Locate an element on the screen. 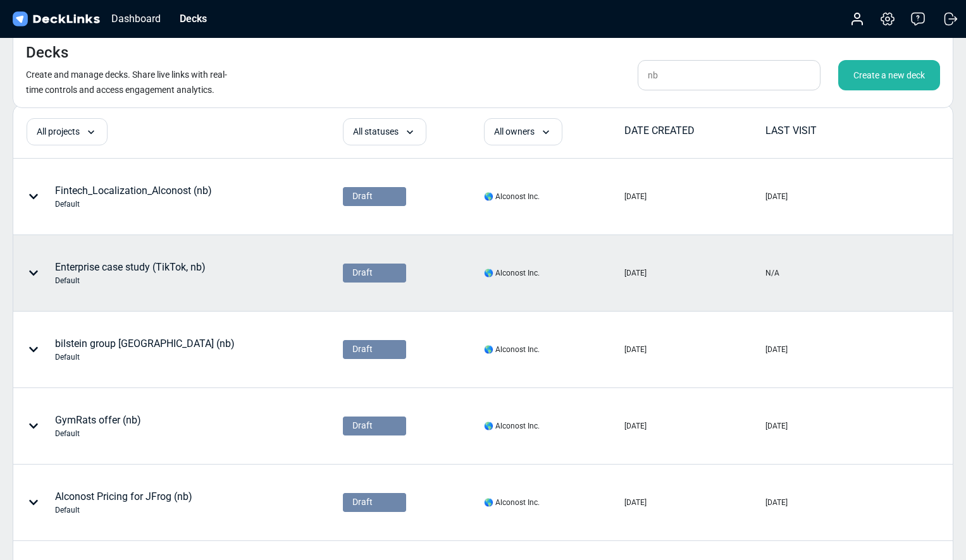 This screenshot has height=560, width=966. div: Decks is located at coordinates (193, 18).